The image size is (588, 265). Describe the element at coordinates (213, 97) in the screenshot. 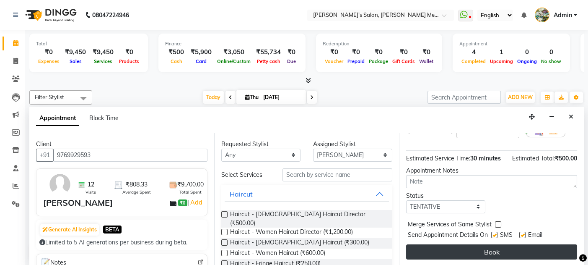

I see `span: Today` at that location.